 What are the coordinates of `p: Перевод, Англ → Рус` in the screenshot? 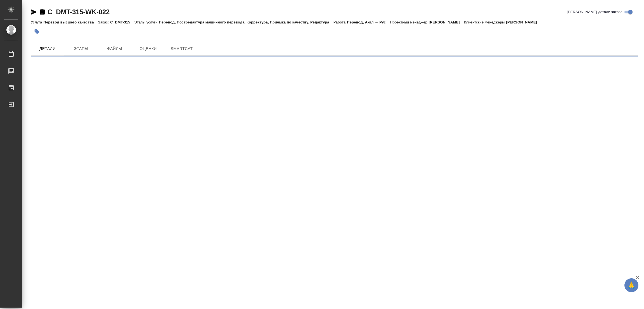 It's located at (368, 22).